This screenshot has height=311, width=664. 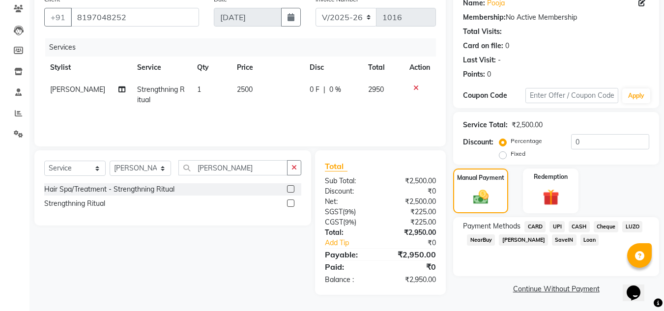 What do you see at coordinates (354, 243) in the screenshot?
I see `a: Add Tip` at bounding box center [354, 243].